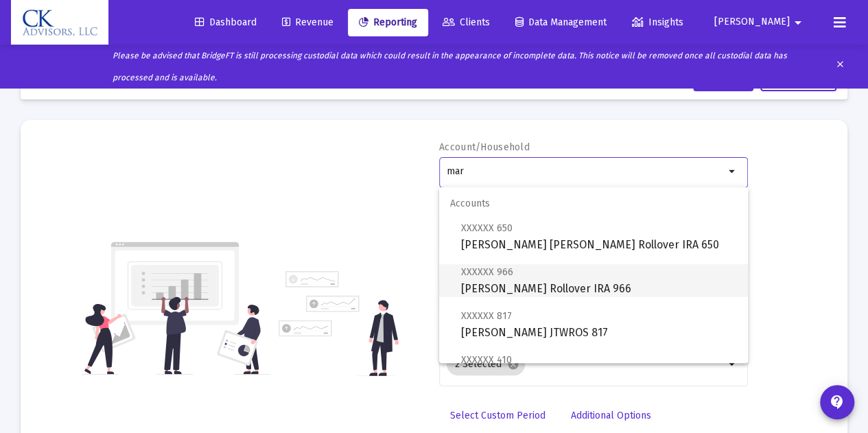 The width and height of the screenshot is (868, 433). I want to click on span: XXXXXX 817, so click(487, 315).